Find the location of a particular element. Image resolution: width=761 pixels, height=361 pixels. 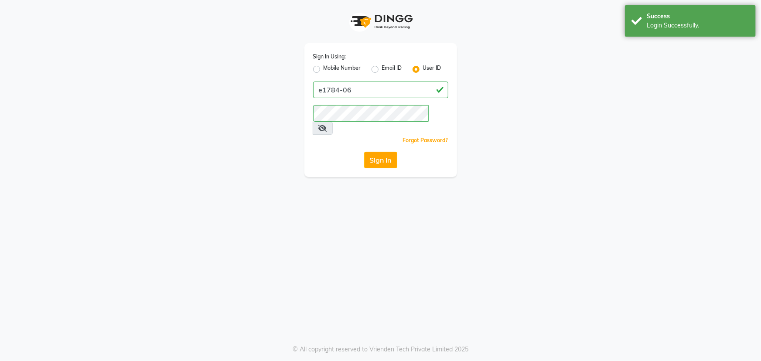

div: Login Successfully. is located at coordinates (698, 25).